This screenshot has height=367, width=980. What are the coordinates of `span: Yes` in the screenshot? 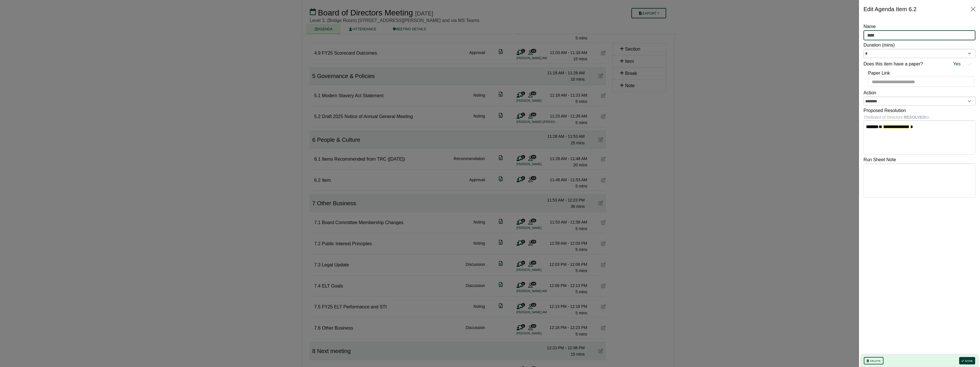 It's located at (957, 64).